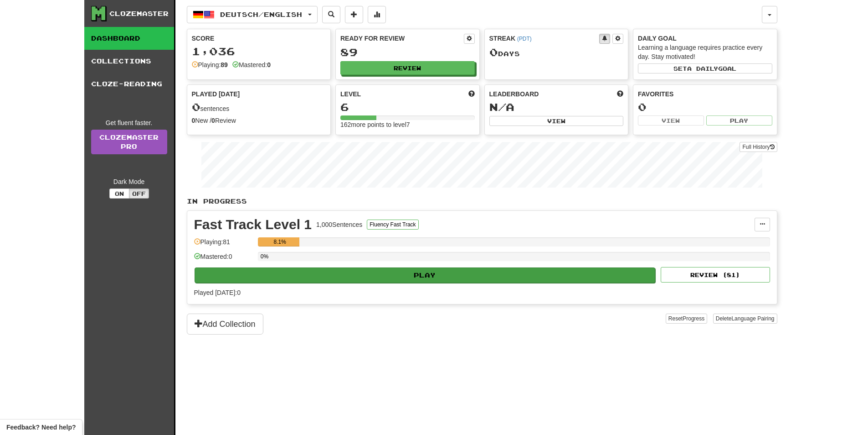 The image size is (868, 435). What do you see at coordinates (259, 51) in the screenshot?
I see `div: 1,036` at bounding box center [259, 51].